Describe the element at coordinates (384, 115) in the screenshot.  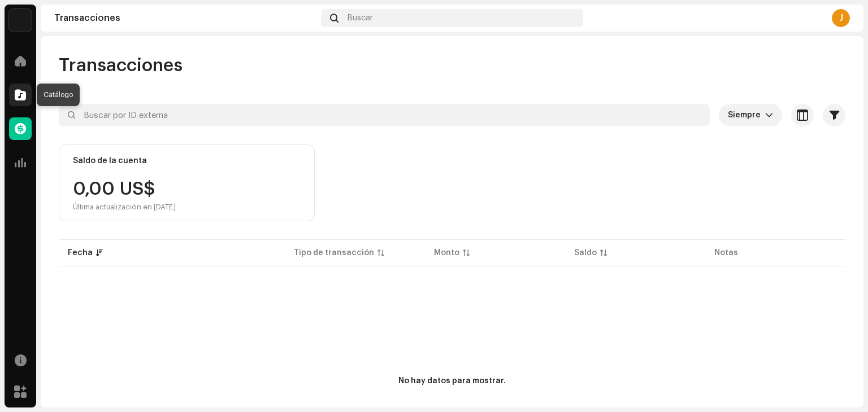
I see `input: Buscar por ID externa` at that location.